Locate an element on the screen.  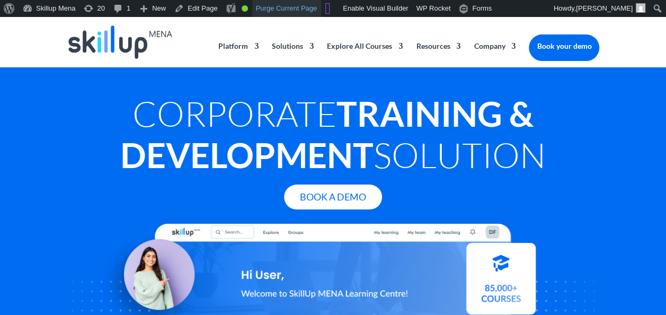
img: Skillup Mena is located at coordinates (120, 42).